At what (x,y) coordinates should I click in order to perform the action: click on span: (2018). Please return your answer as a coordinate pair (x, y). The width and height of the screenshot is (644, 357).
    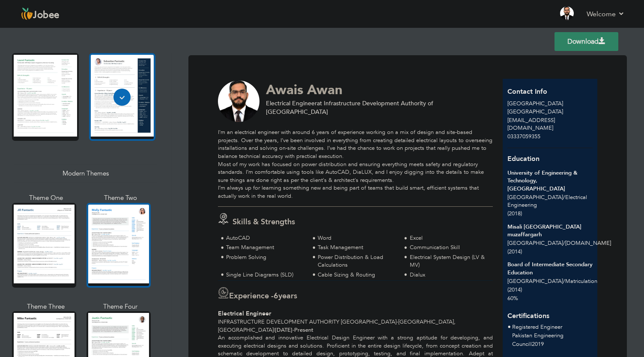
    Looking at the image, I should click on (515, 214).